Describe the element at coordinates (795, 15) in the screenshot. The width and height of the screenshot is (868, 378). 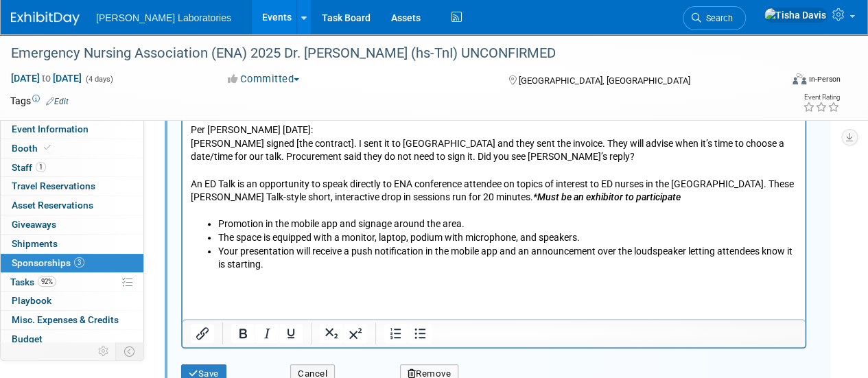
I see `img: Tisha Davis` at that location.